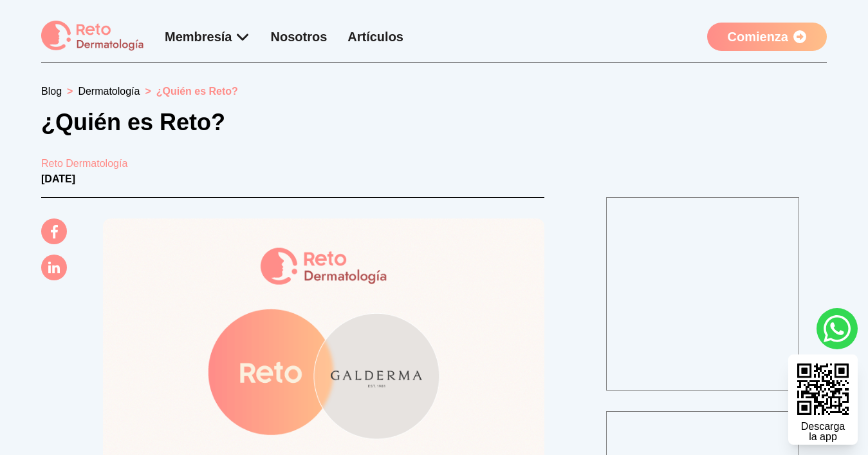 This screenshot has height=455, width=868. What do you see at coordinates (434, 164) in the screenshot?
I see `p: Reto Dermatología` at bounding box center [434, 164].